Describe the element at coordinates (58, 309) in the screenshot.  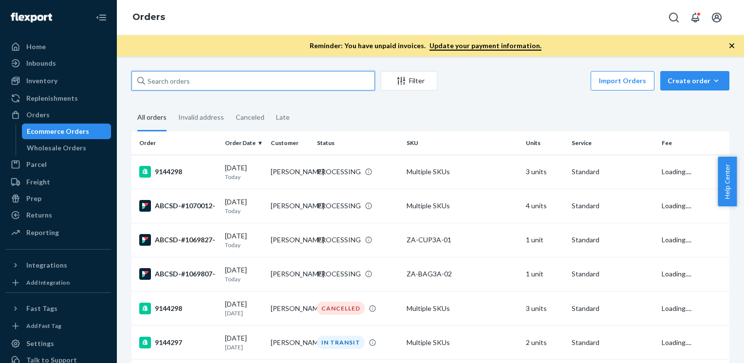
I see `button: Fast Tags` at that location.